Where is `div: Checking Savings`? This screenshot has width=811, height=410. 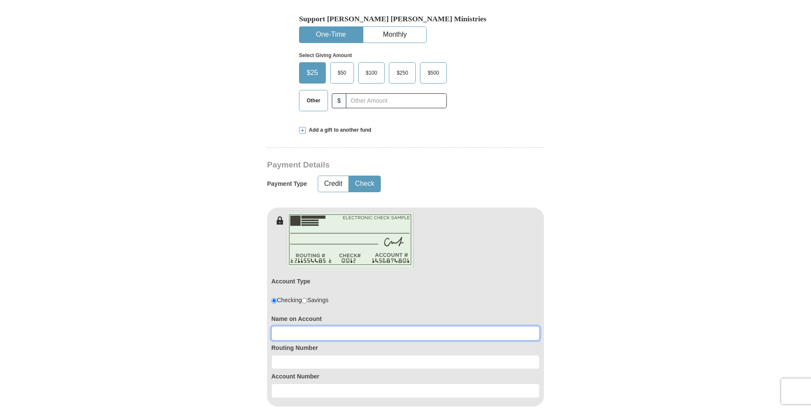
div: Checking Savings is located at coordinates (300, 300).